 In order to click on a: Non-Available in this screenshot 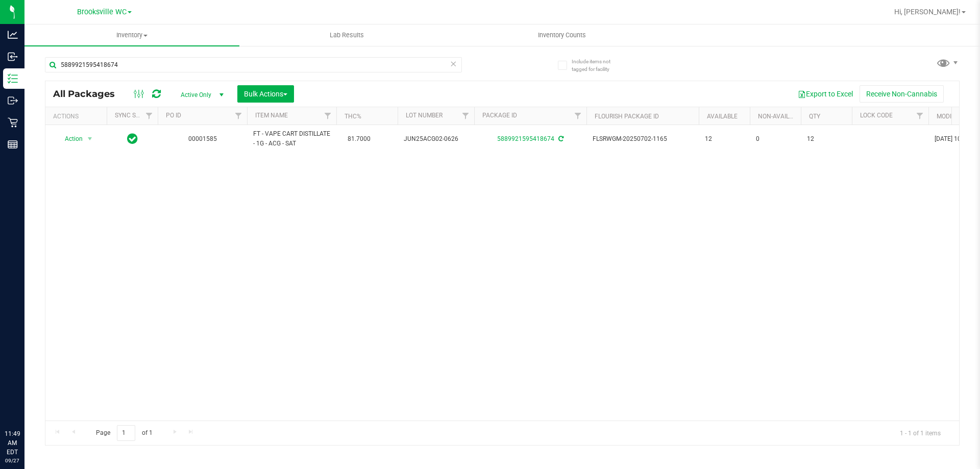, I will do `click(781, 116)`.